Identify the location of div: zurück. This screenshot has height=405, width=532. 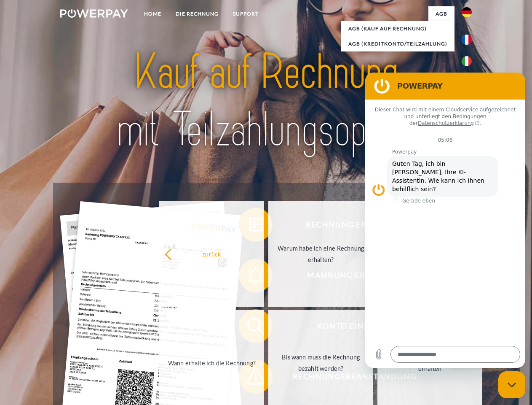
(211, 254).